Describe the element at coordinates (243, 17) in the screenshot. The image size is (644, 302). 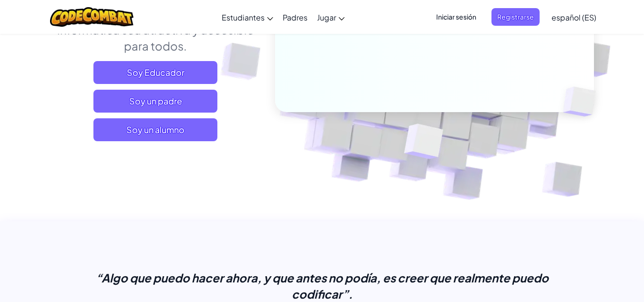
I see `font: Estudiantes` at that location.